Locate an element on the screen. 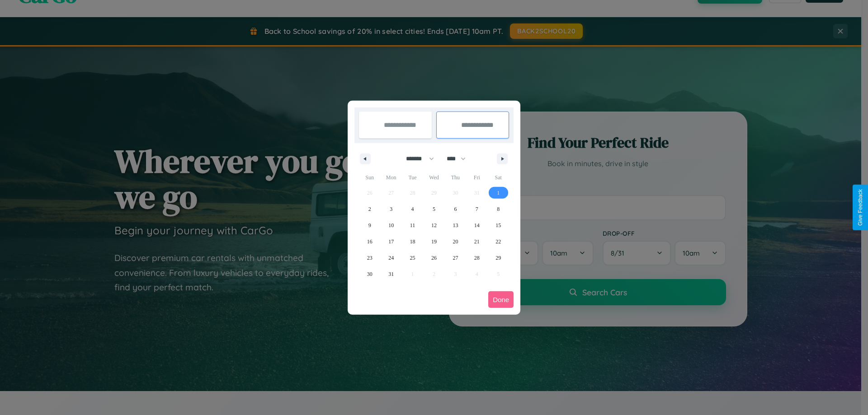  span: 27 is located at coordinates (456, 258).